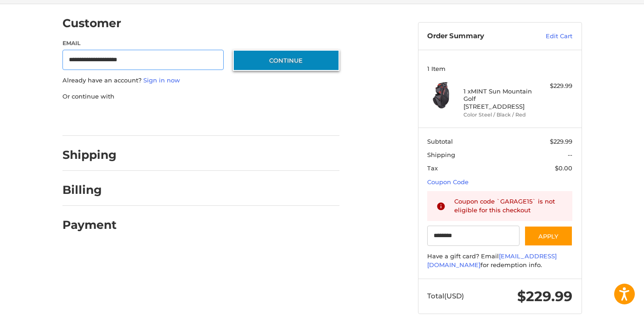  What do you see at coordinates (564, 168) in the screenshot?
I see `span: $0.00` at bounding box center [564, 168].